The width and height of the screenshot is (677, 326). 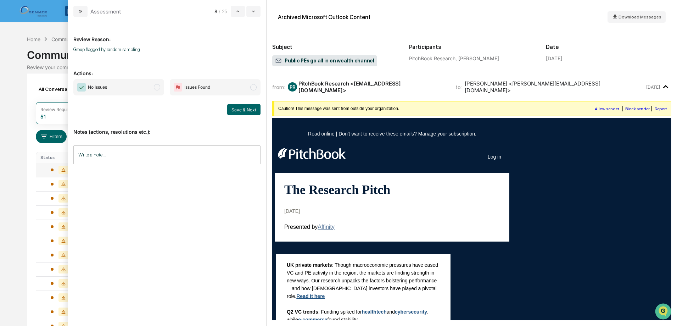 I want to click on a: e-commerce, so click(x=313, y=319).